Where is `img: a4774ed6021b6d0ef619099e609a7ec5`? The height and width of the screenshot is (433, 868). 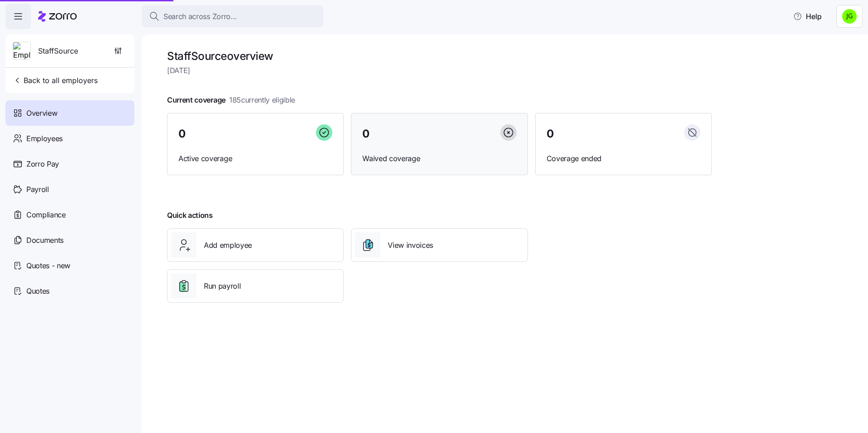 img: a4774ed6021b6d0ef619099e609a7ec5 is located at coordinates (849, 16).